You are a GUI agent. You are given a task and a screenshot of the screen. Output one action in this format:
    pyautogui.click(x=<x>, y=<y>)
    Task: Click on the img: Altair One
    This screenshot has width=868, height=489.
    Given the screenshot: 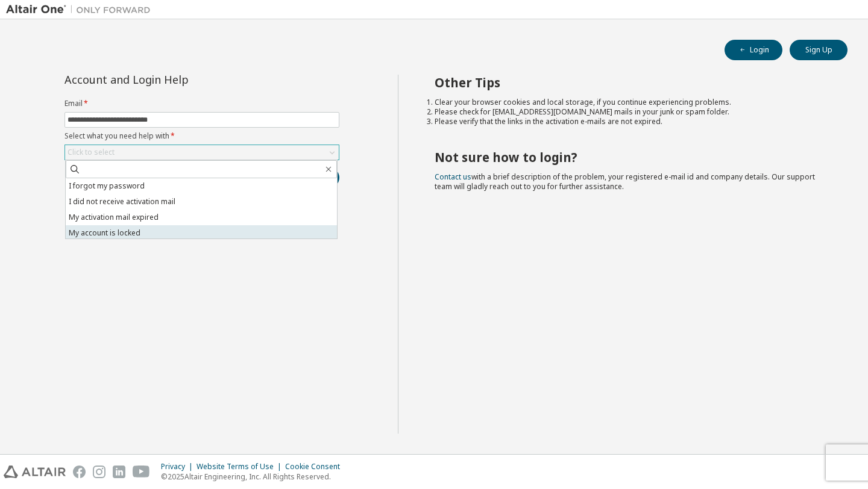 What is the action you would take?
    pyautogui.click(x=81, y=10)
    